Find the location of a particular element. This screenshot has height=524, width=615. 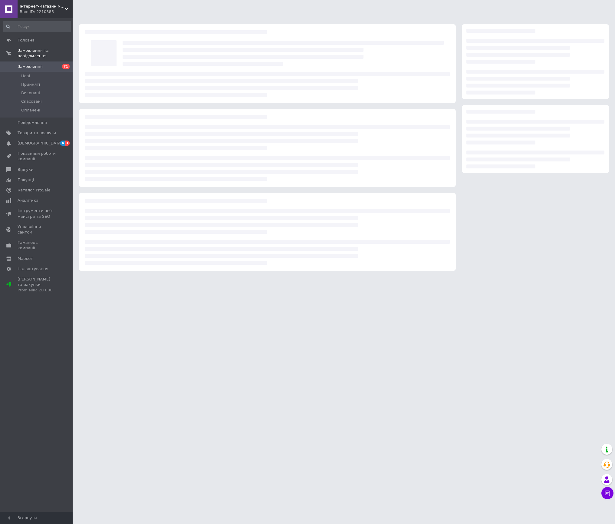

span: Каталог ProSale is located at coordinates (34, 190).